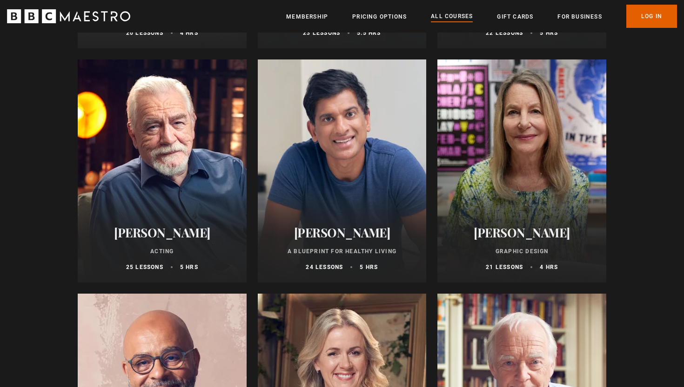  I want to click on p: 22 lessons, so click(504, 33).